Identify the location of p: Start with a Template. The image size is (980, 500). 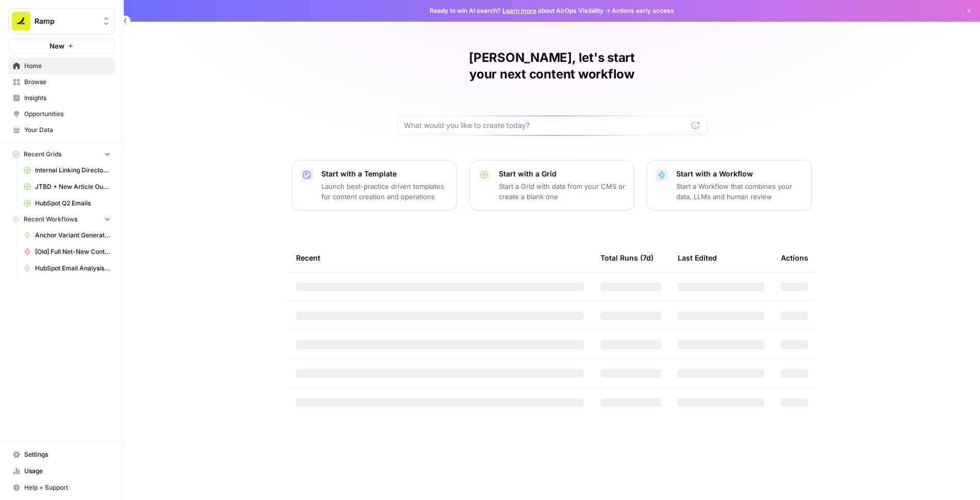
(385, 174).